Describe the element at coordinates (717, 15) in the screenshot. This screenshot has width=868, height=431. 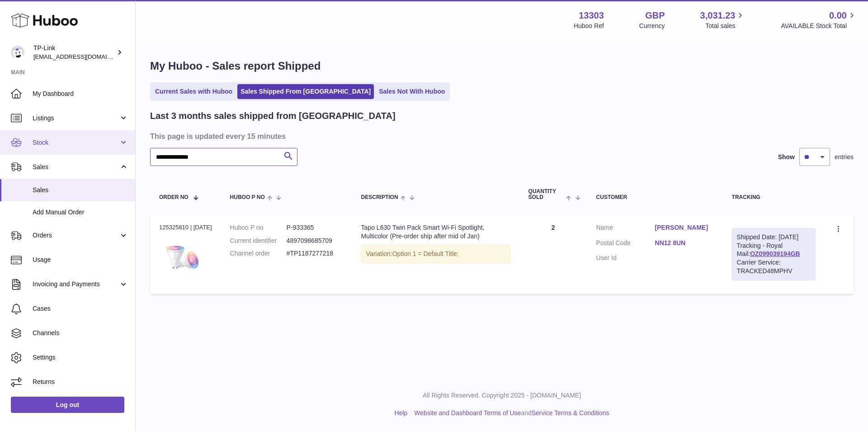
I see `span: 3,031.23` at that location.